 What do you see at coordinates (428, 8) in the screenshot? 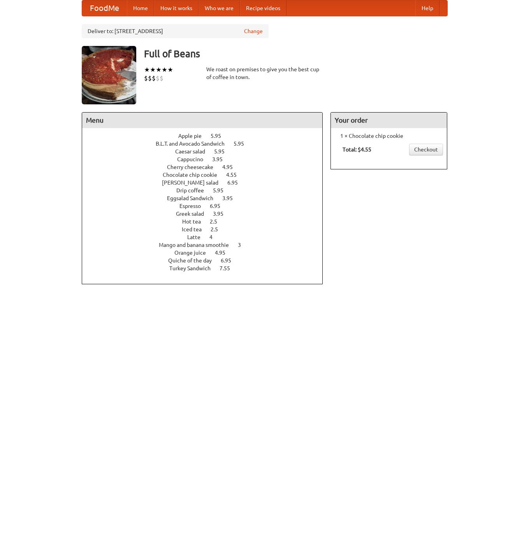
I see `a: Help` at bounding box center [428, 8].